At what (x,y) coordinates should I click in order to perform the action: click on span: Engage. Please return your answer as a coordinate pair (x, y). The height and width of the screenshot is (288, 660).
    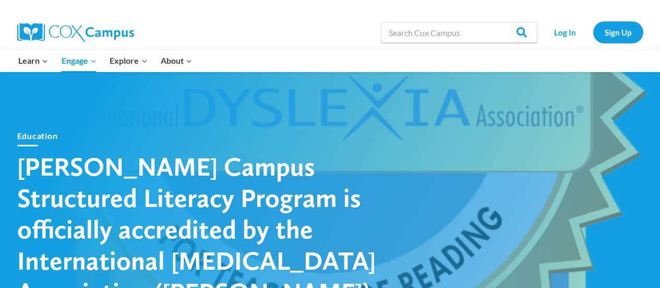
    Looking at the image, I should click on (79, 61).